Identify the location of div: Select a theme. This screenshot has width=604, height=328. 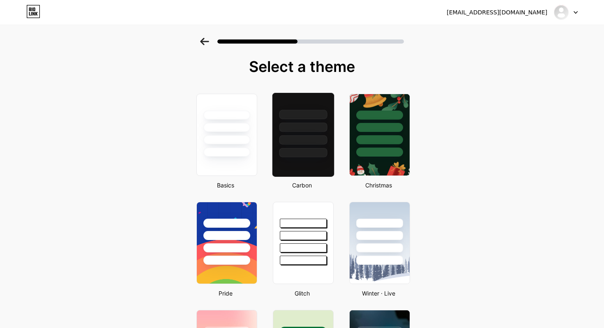
(302, 67).